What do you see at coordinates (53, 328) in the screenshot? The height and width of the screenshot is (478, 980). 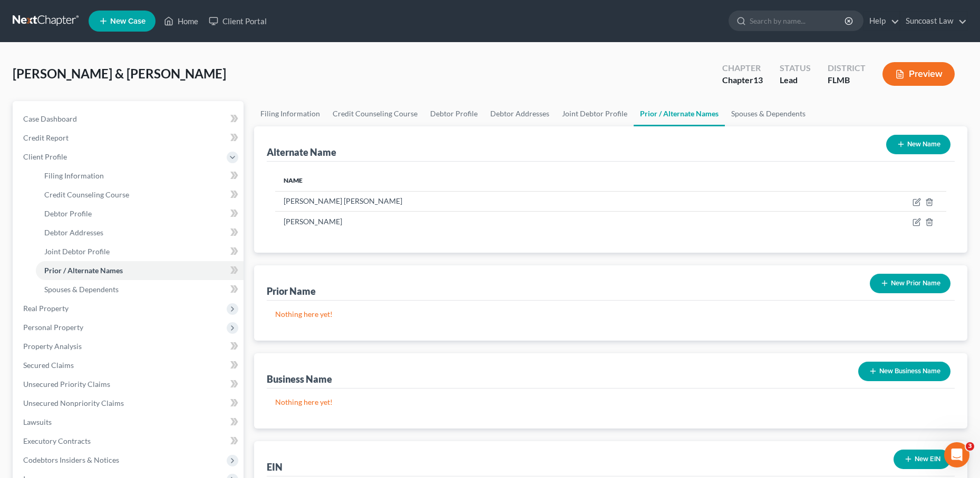 I see `span: Personal Property` at bounding box center [53, 328].